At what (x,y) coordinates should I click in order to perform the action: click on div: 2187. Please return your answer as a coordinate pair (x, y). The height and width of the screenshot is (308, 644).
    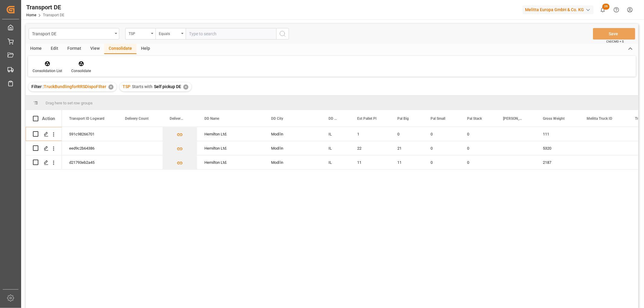
    Looking at the image, I should click on (558, 162).